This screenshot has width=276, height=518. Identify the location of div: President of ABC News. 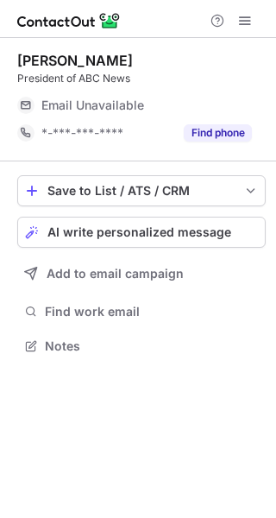
(141, 79).